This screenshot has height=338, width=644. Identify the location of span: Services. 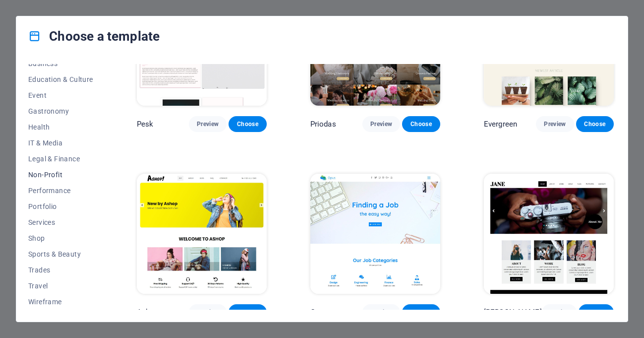
(61, 223).